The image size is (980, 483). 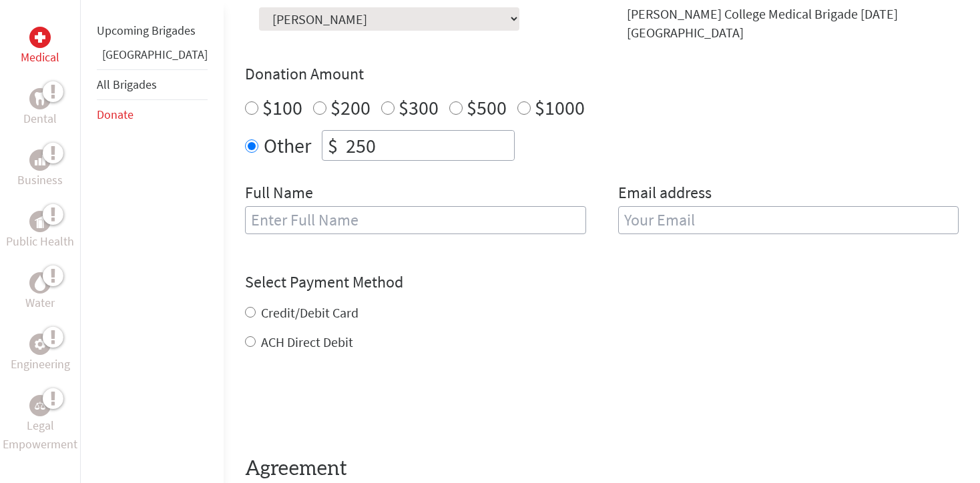 I want to click on p: Dental, so click(x=40, y=119).